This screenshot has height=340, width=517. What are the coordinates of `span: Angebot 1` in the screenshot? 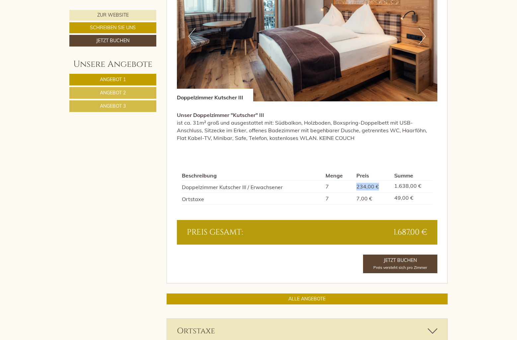 It's located at (113, 79).